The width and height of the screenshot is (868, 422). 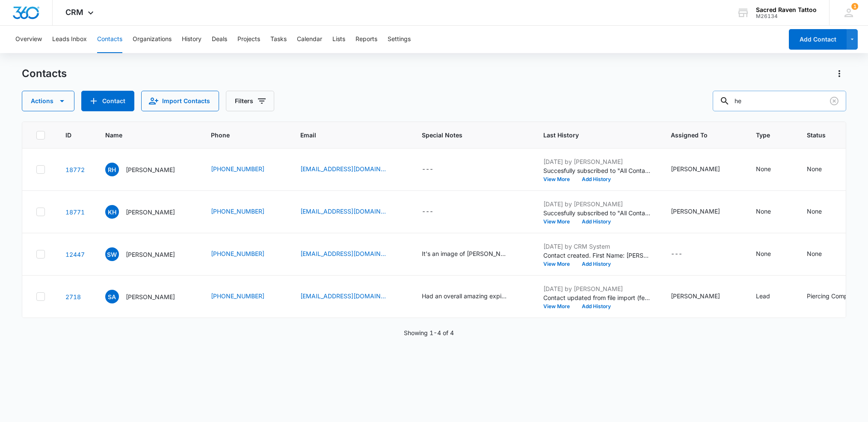 I want to click on div: Type - Lead - Select to Edit Field, so click(x=770, y=297).